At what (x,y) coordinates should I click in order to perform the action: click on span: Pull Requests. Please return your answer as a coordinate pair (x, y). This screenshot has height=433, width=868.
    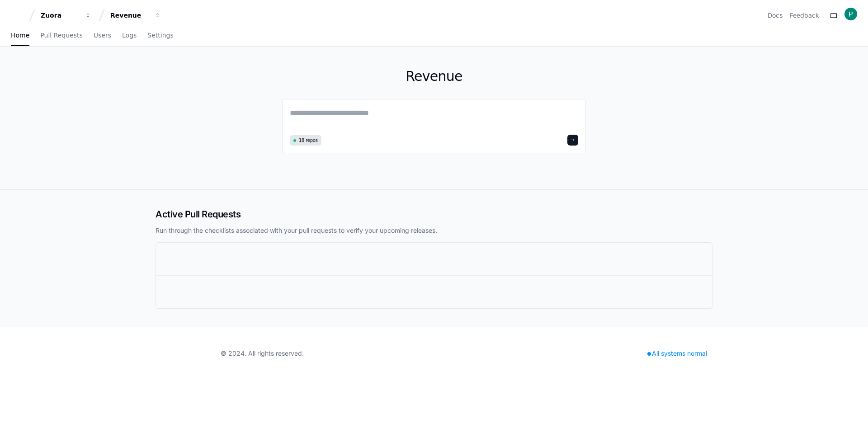
    Looking at the image, I should click on (61, 35).